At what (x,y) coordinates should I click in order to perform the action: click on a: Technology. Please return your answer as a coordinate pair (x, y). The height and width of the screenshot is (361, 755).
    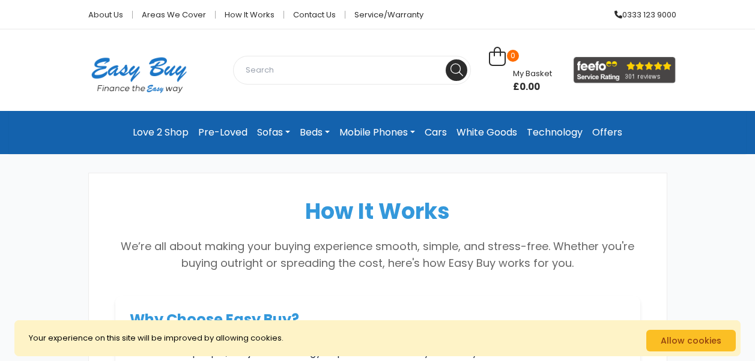
    Looking at the image, I should click on (554, 133).